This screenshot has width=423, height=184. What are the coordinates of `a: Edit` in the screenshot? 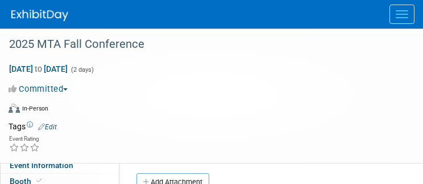 It's located at (47, 127).